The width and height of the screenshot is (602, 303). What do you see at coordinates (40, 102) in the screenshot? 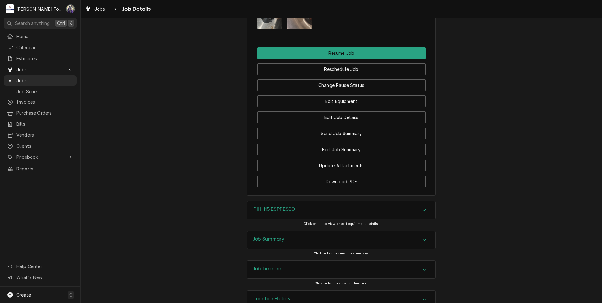
I see `a: Invoices` at bounding box center [40, 102].